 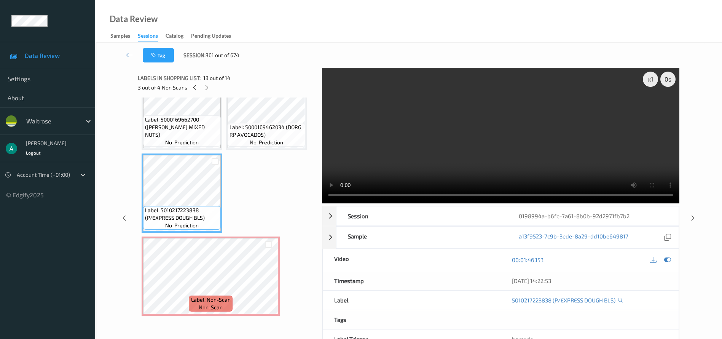 I want to click on a: 00:01:46.153, so click(x=528, y=260).